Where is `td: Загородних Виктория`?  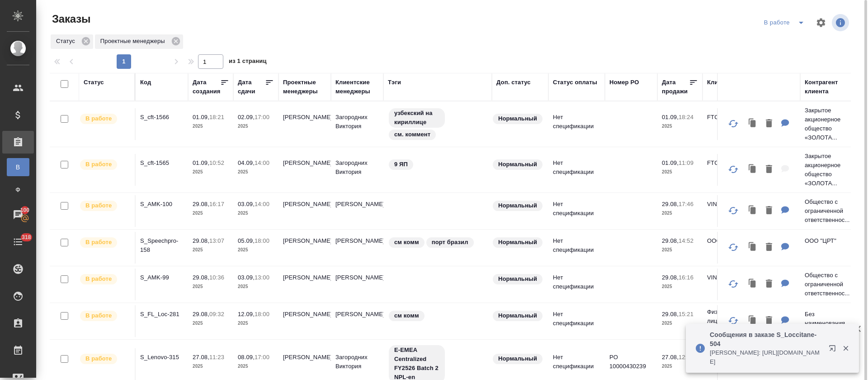
td: Загородних Виктория is located at coordinates (358, 124).